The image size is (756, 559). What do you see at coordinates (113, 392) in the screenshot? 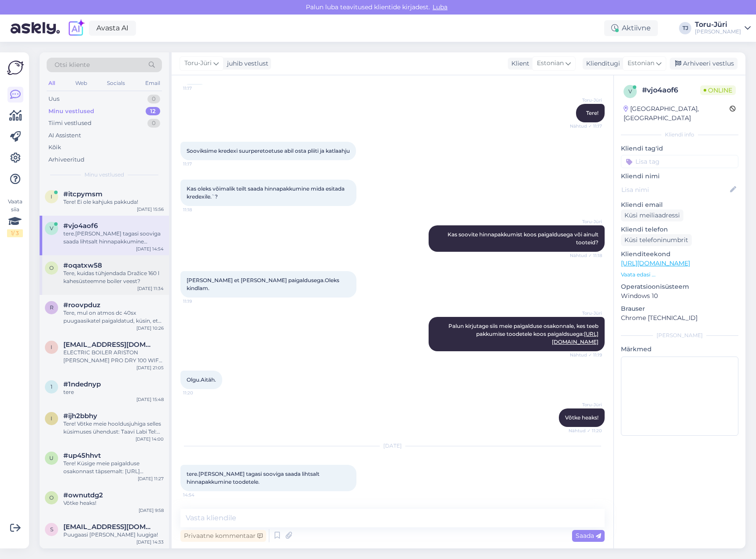
I see `div: tere` at bounding box center [113, 392].